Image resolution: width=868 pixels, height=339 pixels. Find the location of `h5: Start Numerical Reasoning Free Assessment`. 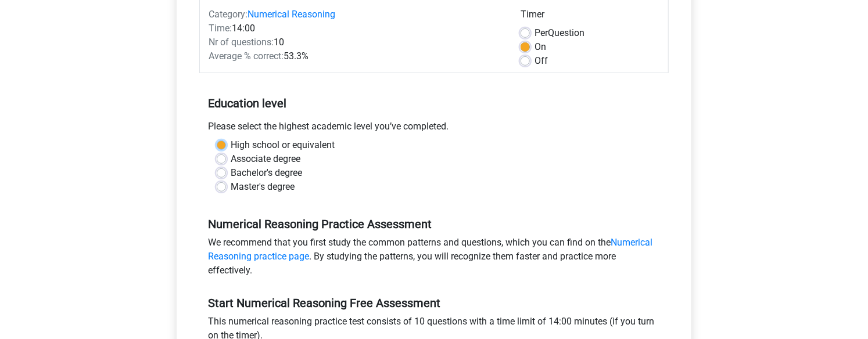

h5: Start Numerical Reasoning Free Assessment is located at coordinates (434, 304).